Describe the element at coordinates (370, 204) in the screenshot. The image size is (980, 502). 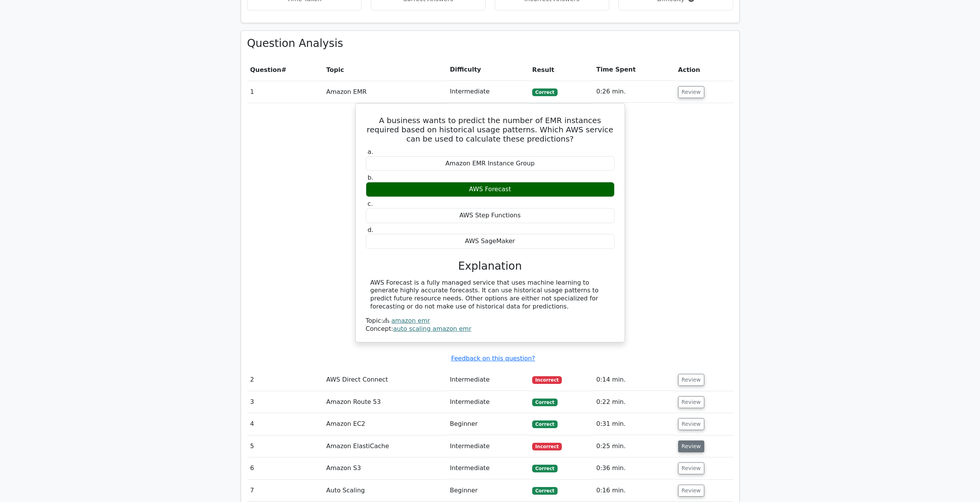
I see `span: c.` at that location.